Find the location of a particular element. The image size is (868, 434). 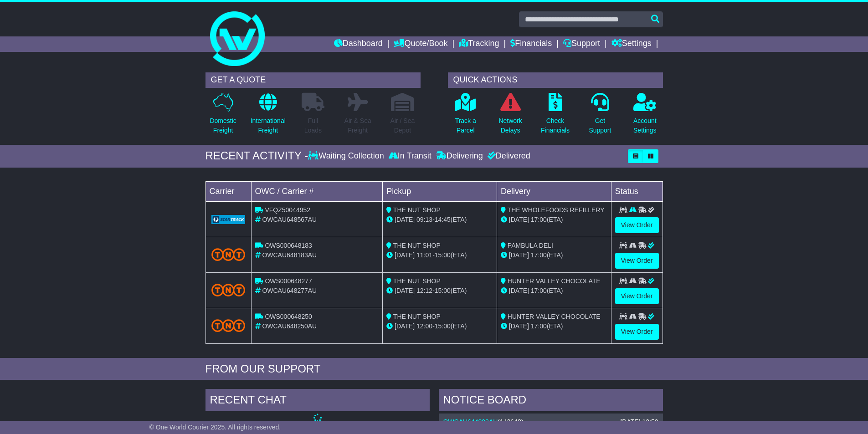

span: 11:01 is located at coordinates (424, 255).